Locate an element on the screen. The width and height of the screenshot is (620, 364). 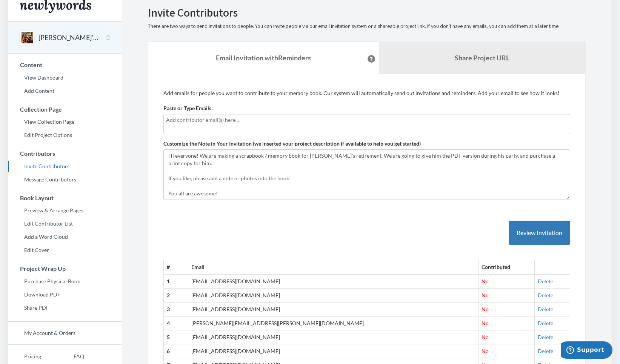
a: Add a Word Cloud is located at coordinates (65, 236).